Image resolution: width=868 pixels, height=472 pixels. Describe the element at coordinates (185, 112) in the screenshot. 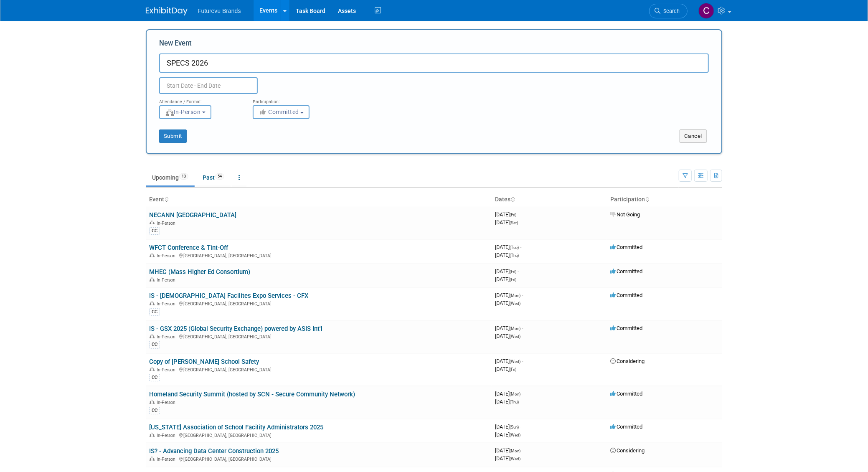

I see `button: In-Person` at that location.